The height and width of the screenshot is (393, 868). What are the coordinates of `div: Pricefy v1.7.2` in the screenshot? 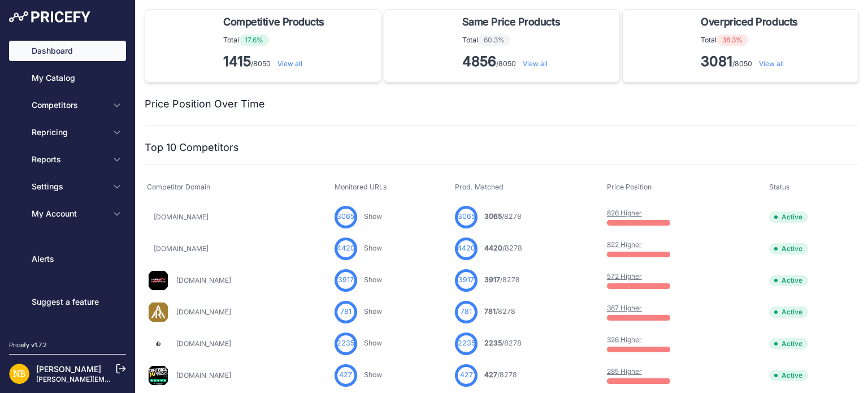 It's located at (28, 344).